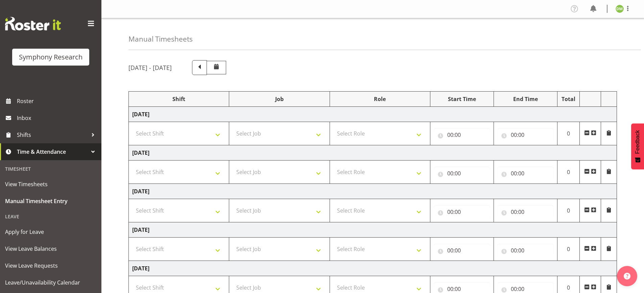 This screenshot has height=293, width=644. Describe the element at coordinates (51, 232) in the screenshot. I see `span: Apply for Leave` at that location.